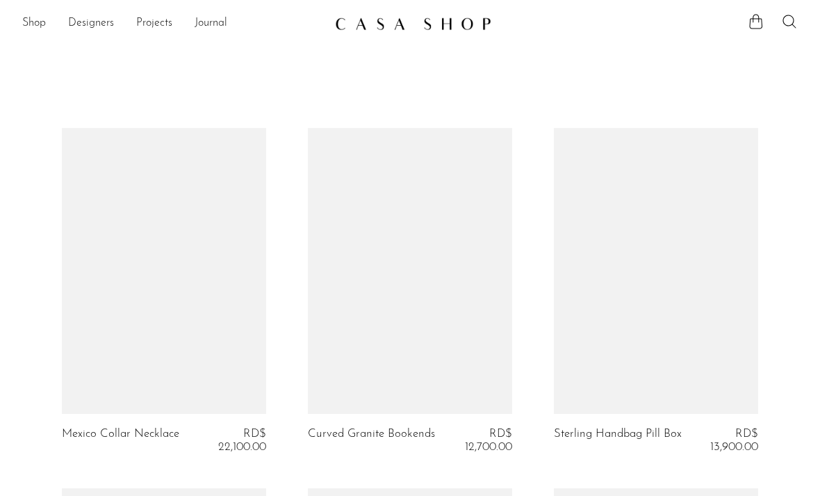  I want to click on a: Mexico Collar Necklace, so click(120, 440).